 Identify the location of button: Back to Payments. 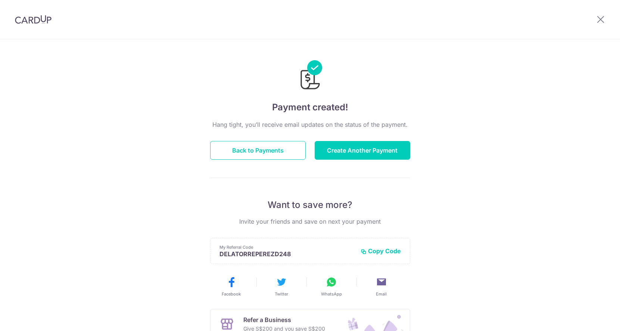
(258, 150).